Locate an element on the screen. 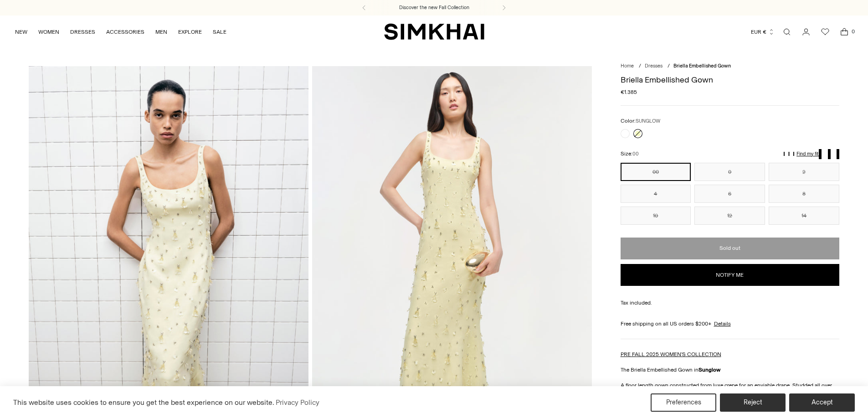 The width and height of the screenshot is (868, 419). h3: Discover the new Fall Collection is located at coordinates (434, 8).